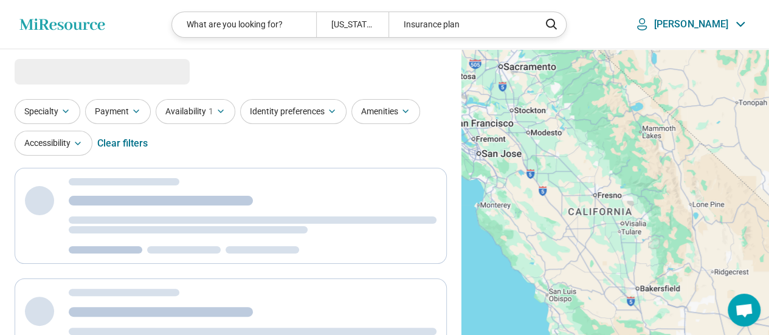  Describe the element at coordinates (293, 111) in the screenshot. I see `button: Identity preferences` at that location.